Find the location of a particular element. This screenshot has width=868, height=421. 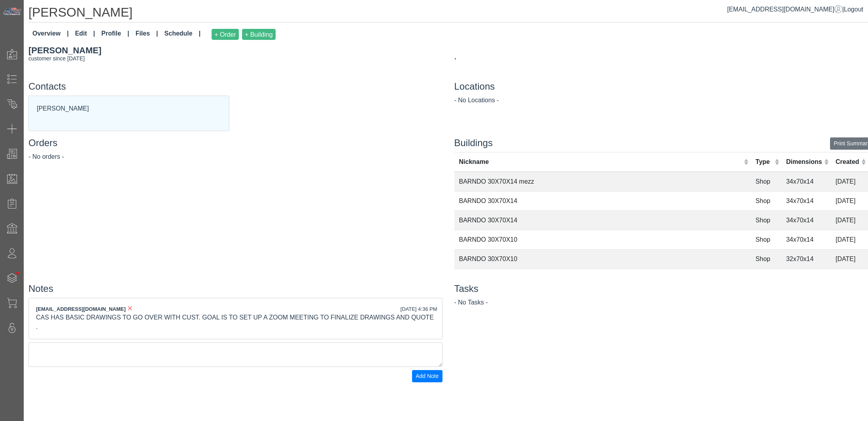

div: Created is located at coordinates (847, 162).